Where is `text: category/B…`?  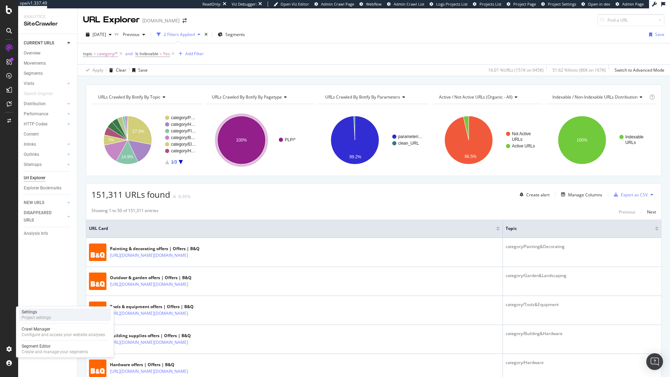
text: category/B… is located at coordinates (183, 138).